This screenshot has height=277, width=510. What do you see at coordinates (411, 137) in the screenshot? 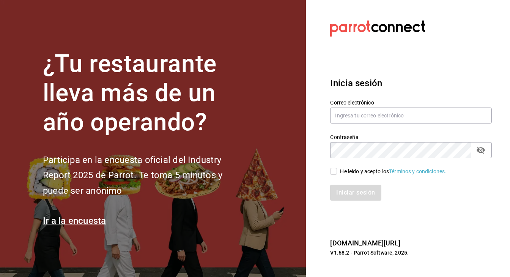
I see `label: Contraseña` at bounding box center [411, 137].